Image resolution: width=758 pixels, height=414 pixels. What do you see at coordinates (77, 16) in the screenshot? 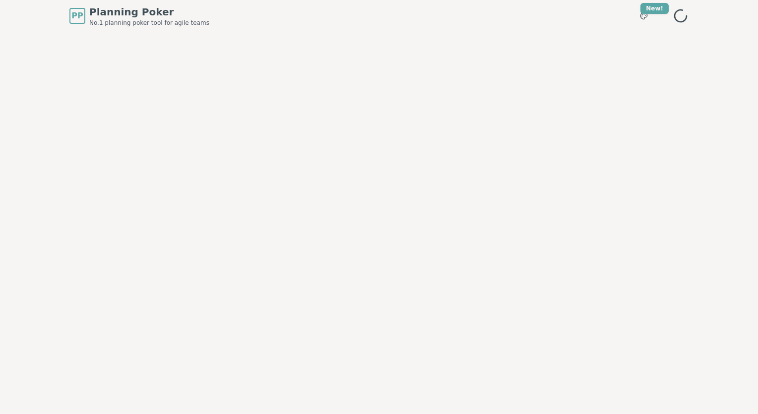
I see `span: PP` at bounding box center [77, 16].